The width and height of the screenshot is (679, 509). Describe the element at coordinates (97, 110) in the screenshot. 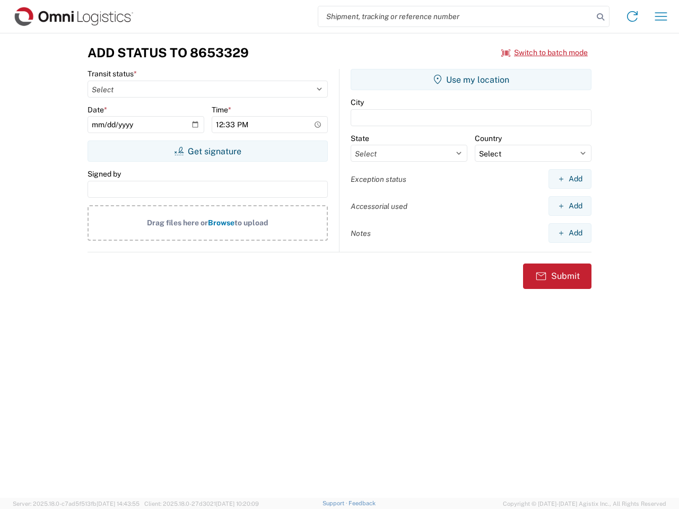

I see `label: Date` at that location.